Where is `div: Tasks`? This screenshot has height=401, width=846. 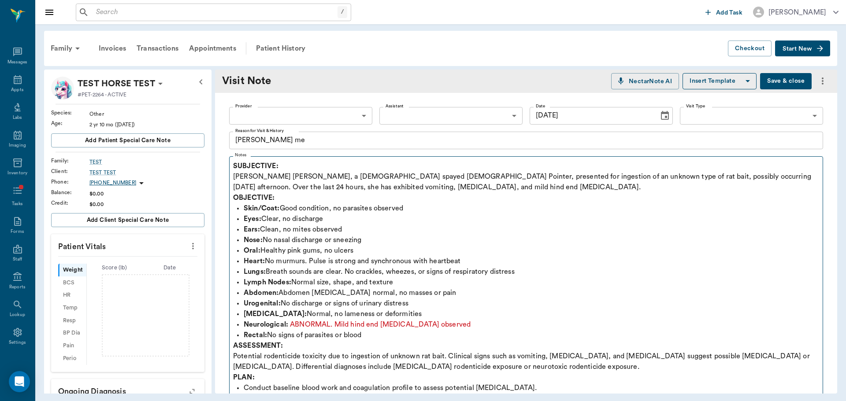
div: Tasks is located at coordinates (17, 204).